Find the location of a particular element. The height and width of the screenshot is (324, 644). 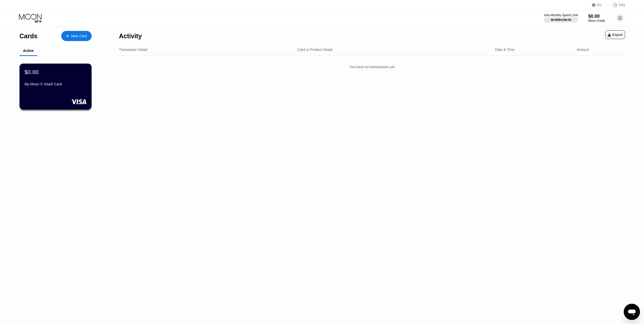

div: Visa Monthly Spend Limit$0.00/$4,000.00 is located at coordinates (561, 18).